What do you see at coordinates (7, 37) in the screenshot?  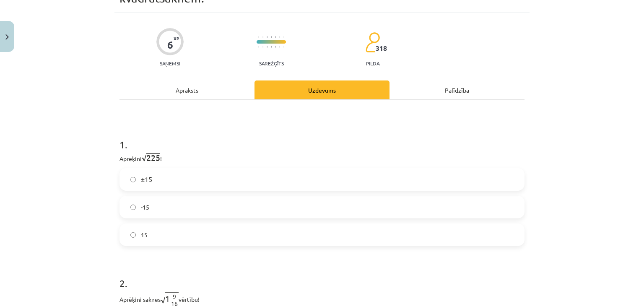 I see `img: icon-close-lesson-0947bae3869378f0d4975bcd49f059093ad1ed9edebbc8119c70593378902aed.svg` at bounding box center [7, 37].